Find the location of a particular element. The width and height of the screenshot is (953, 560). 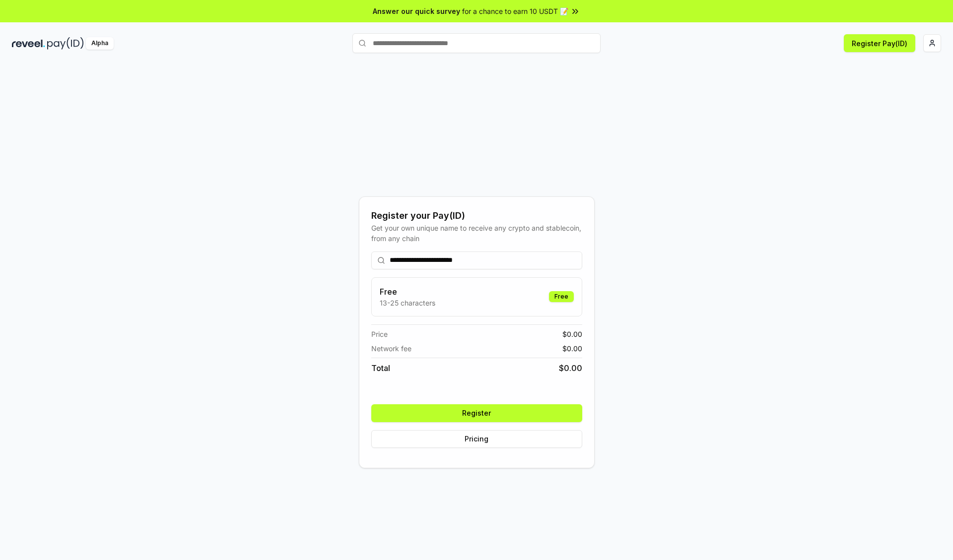

div: Get your own unique name to receive any crypto and stablecoin, from any chain is located at coordinates (476, 233).